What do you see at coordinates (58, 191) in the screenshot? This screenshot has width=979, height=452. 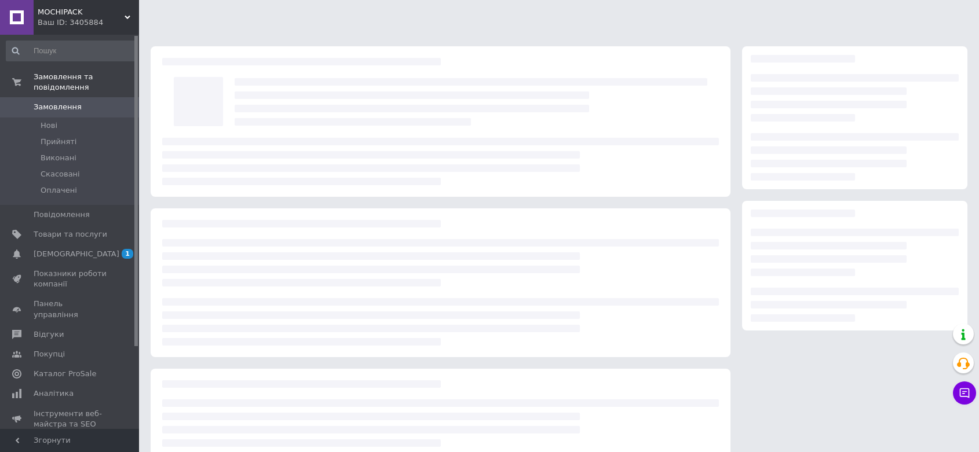 I see `span: Оплачені` at bounding box center [58, 191].